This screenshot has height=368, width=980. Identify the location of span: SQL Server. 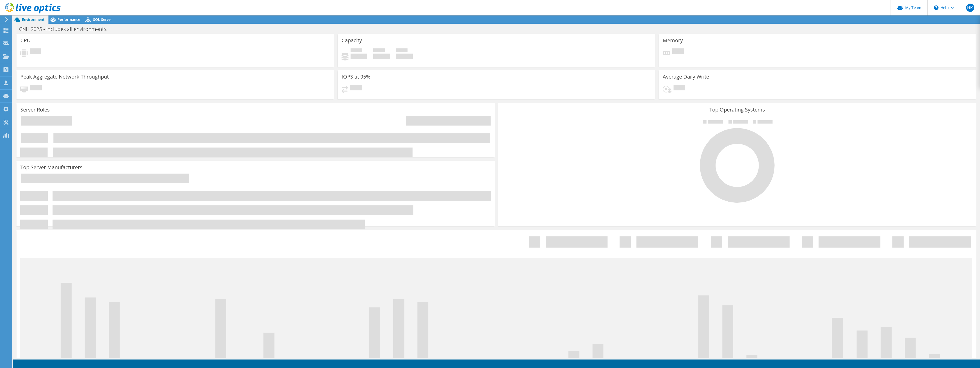
(103, 19).